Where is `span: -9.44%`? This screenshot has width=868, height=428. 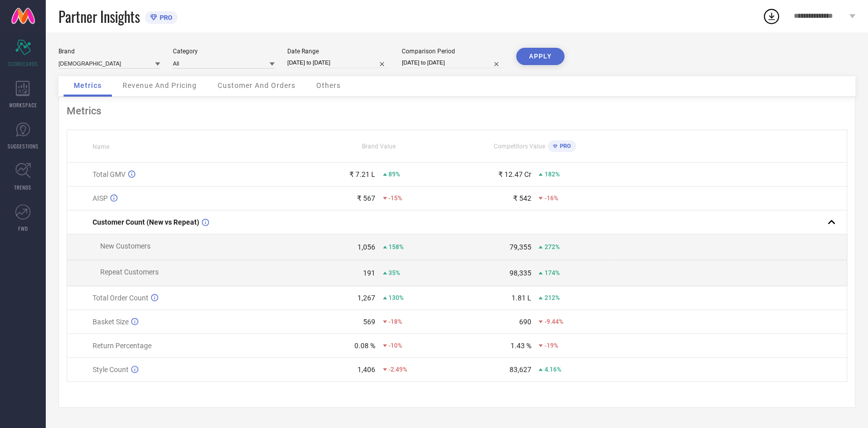
span: -9.44% is located at coordinates (553, 322).